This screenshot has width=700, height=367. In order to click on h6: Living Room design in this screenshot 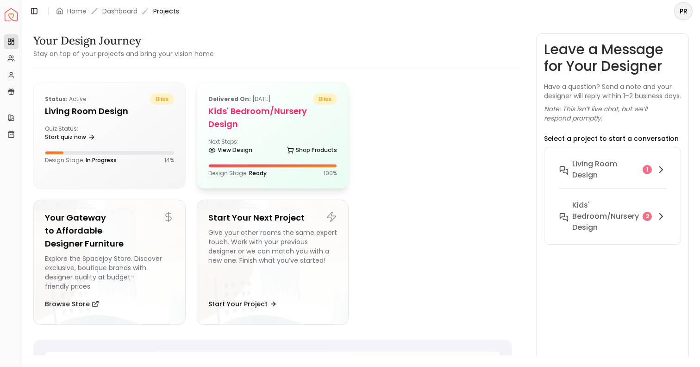, I will do `click(606, 170)`.